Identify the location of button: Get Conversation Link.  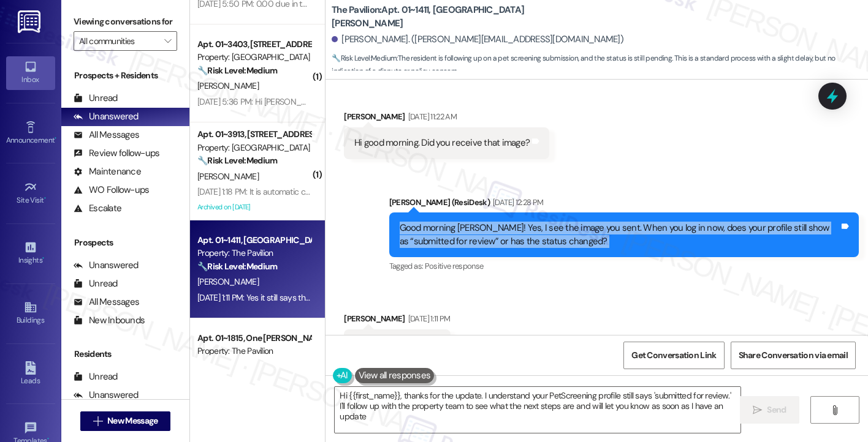
(674, 355).